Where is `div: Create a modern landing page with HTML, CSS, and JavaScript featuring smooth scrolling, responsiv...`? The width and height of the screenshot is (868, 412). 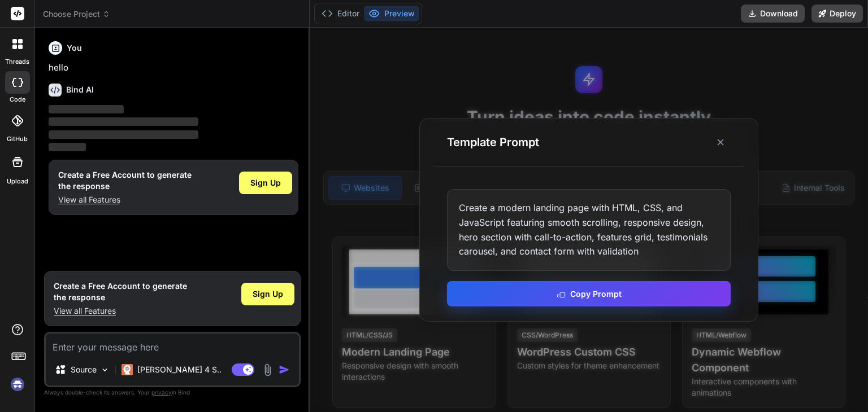 div: Create a modern landing page with HTML, CSS, and JavaScript featuring smooth scrolling, responsiv... is located at coordinates (589, 230).